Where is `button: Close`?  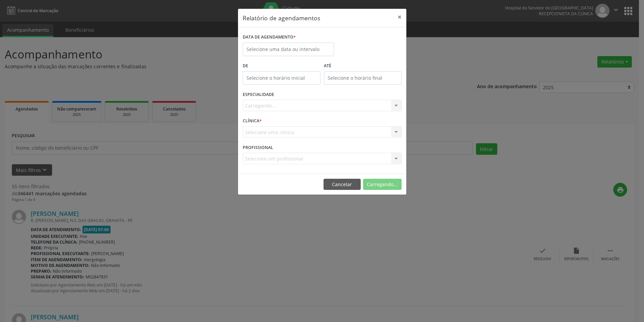
button: Close is located at coordinates (400, 17).